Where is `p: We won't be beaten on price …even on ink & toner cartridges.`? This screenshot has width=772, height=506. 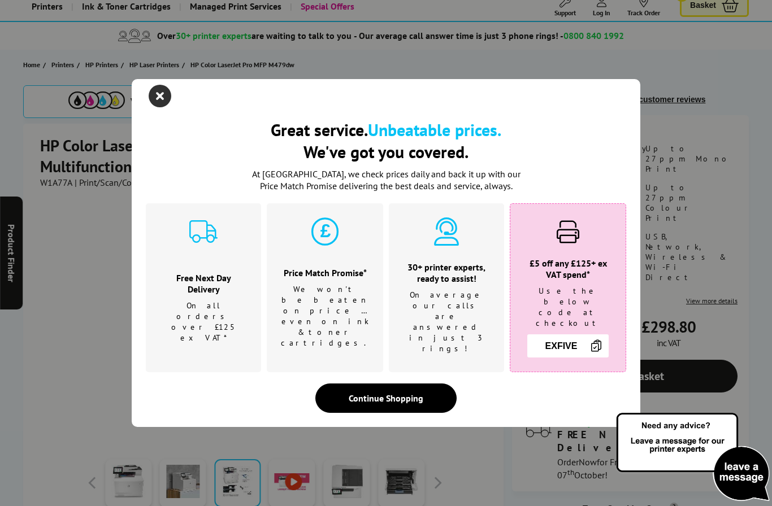
p: We won't be beaten on price …even on ink & toner cartridges. is located at coordinates (325, 316).